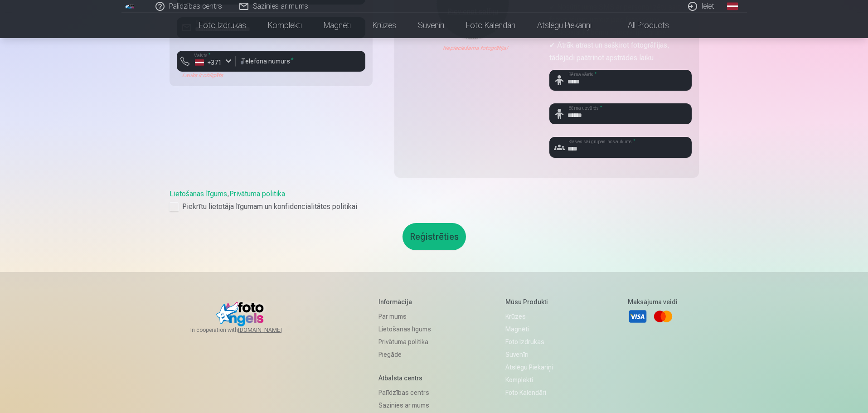 The image size is (868, 413). Describe the element at coordinates (653, 302) in the screenshot. I see `h5: Maksājuma veidi` at that location.